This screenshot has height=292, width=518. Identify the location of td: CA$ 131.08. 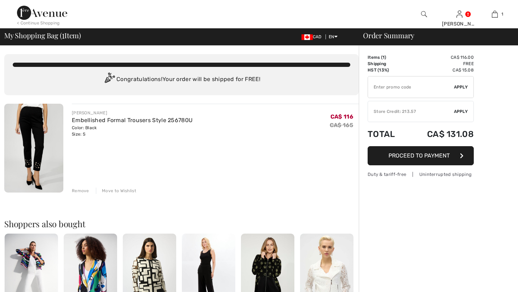
(440, 134).